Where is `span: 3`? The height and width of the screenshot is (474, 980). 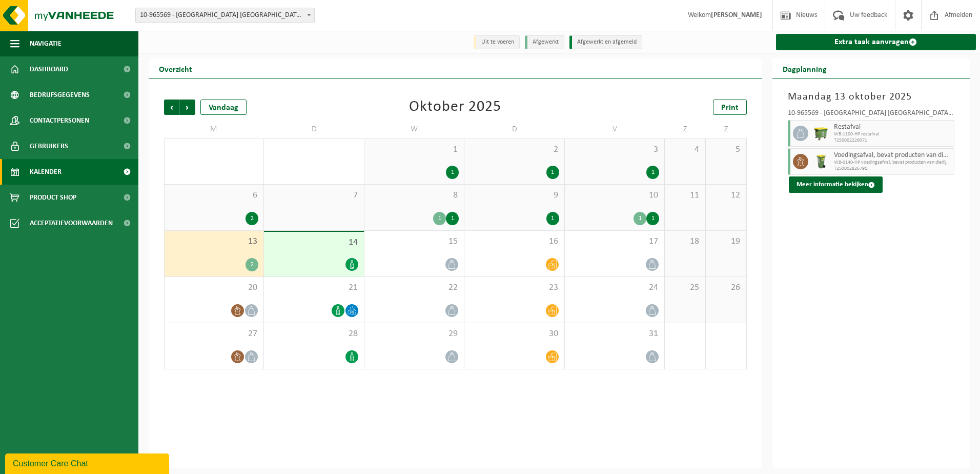
span: 3 is located at coordinates (615, 150).